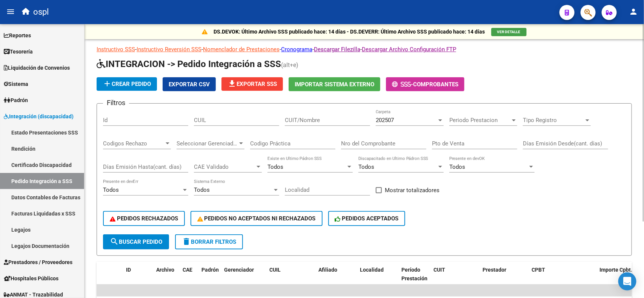  I want to click on a: Instructivo SSS, so click(116, 49).